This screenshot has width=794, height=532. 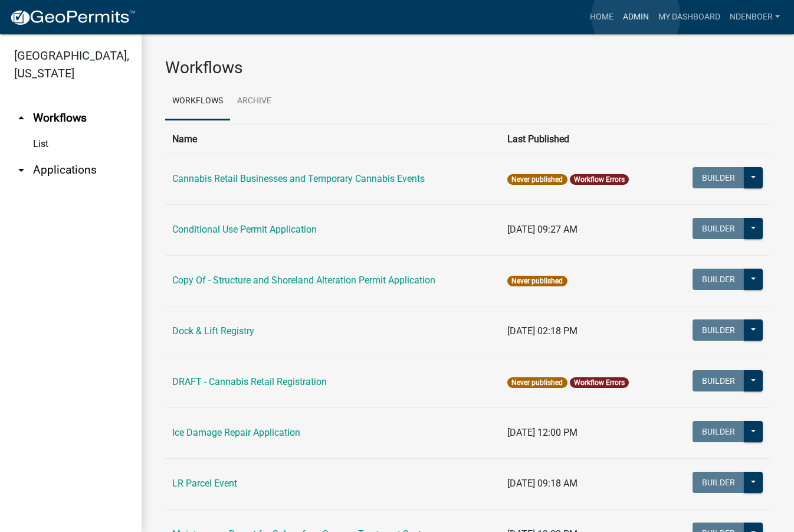 I want to click on a: ndenboer, so click(x=755, y=17).